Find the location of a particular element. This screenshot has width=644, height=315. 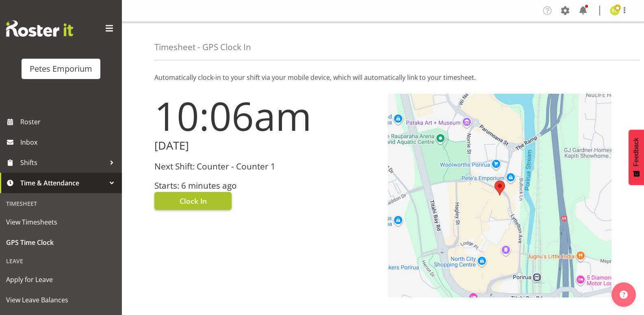

img: help-xxl-2.png is located at coordinates (624, 294).